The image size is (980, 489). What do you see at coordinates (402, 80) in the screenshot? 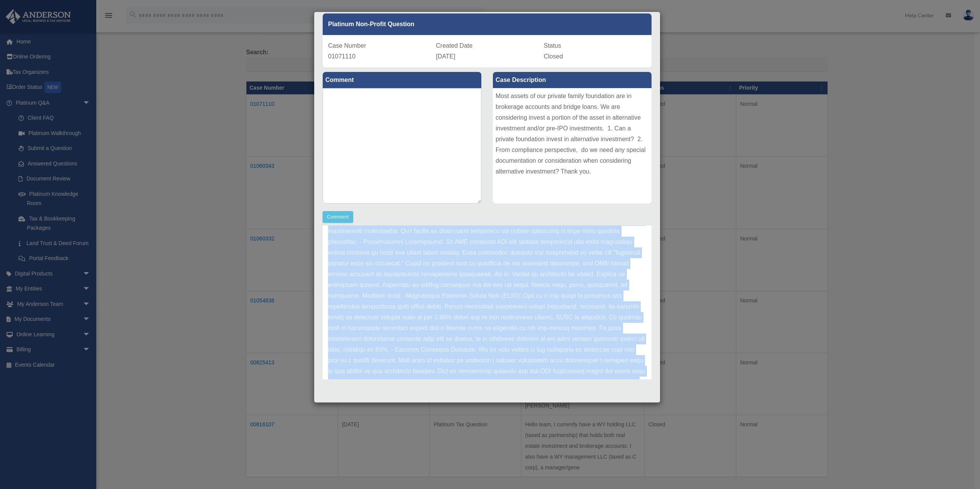
I see `label: Comment` at bounding box center [402, 80].